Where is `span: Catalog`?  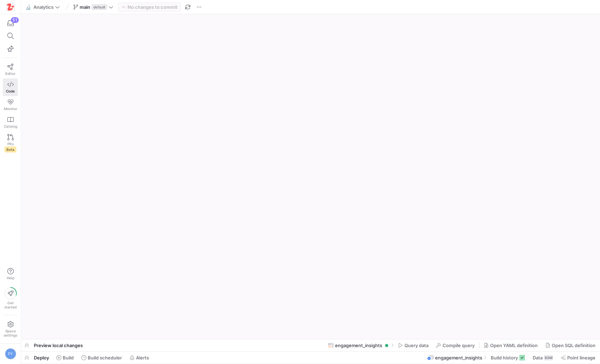
span: Catalog is located at coordinates (11, 127).